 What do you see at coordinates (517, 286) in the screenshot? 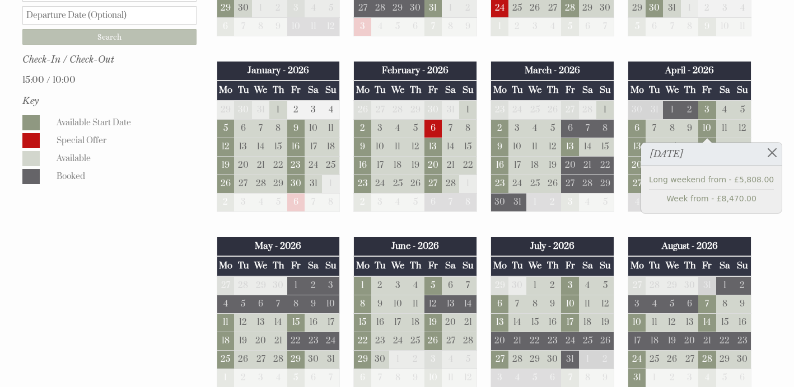
I see `td: 30` at bounding box center [517, 286].